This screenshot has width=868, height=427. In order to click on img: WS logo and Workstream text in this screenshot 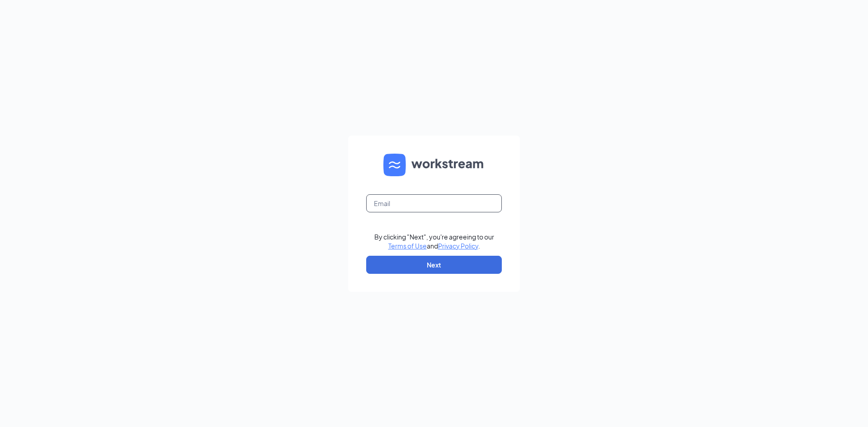, I will do `click(434, 165)`.